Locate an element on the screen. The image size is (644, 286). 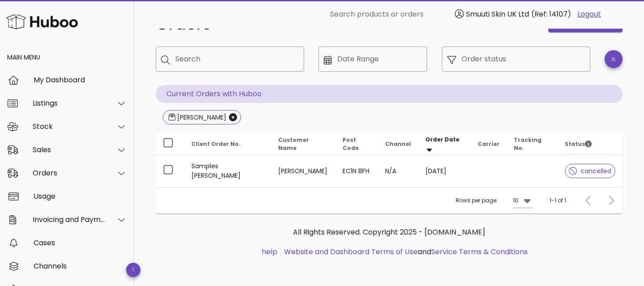
a: Logout is located at coordinates (589, 14).